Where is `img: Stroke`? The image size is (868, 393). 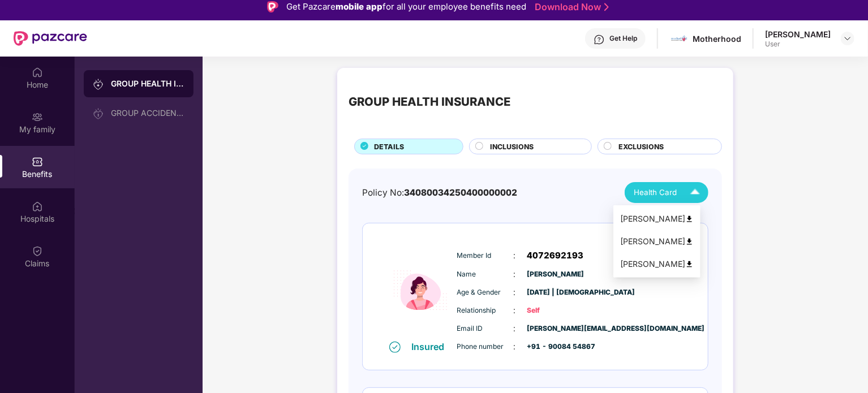 img: Stroke is located at coordinates (607, 6).